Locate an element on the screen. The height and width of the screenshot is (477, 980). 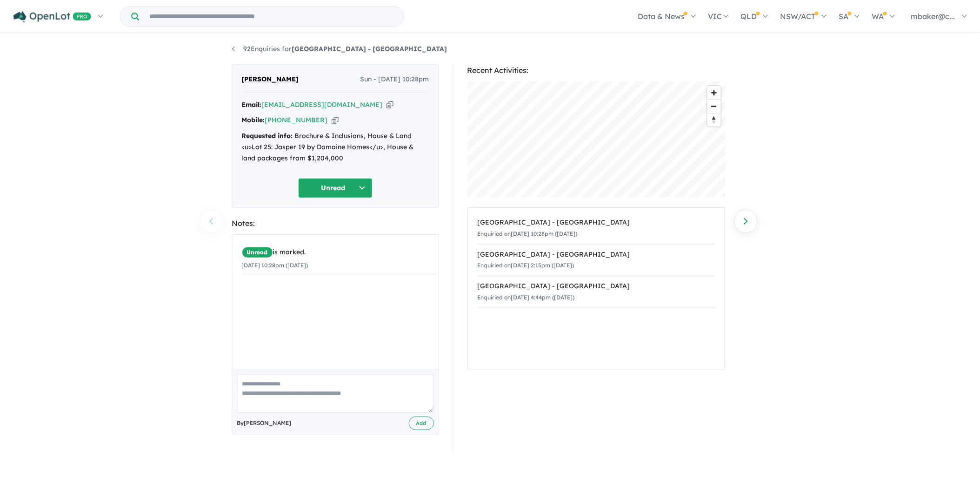
button: Unread is located at coordinates (335, 188).